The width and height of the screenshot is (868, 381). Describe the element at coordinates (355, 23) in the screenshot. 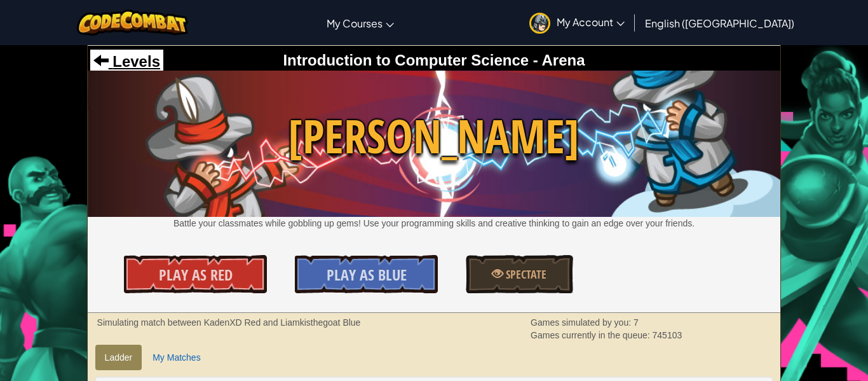

I see `span: My Courses` at that location.